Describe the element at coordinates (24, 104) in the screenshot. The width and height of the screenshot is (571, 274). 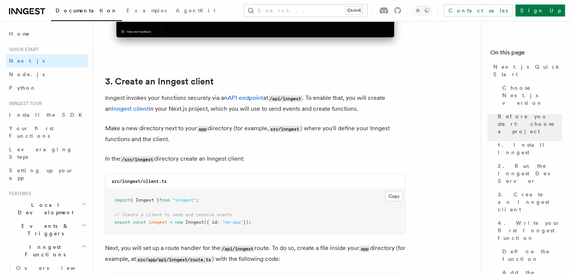
I see `span: Inngest tour` at that location.